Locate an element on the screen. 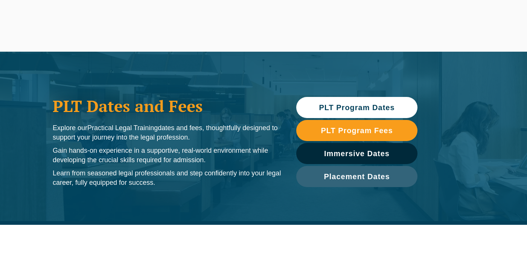 This screenshot has height=258, width=527. p: Learn from seasoned legal professionals and step confidently into your legal career, fully equipp... is located at coordinates (167, 178).